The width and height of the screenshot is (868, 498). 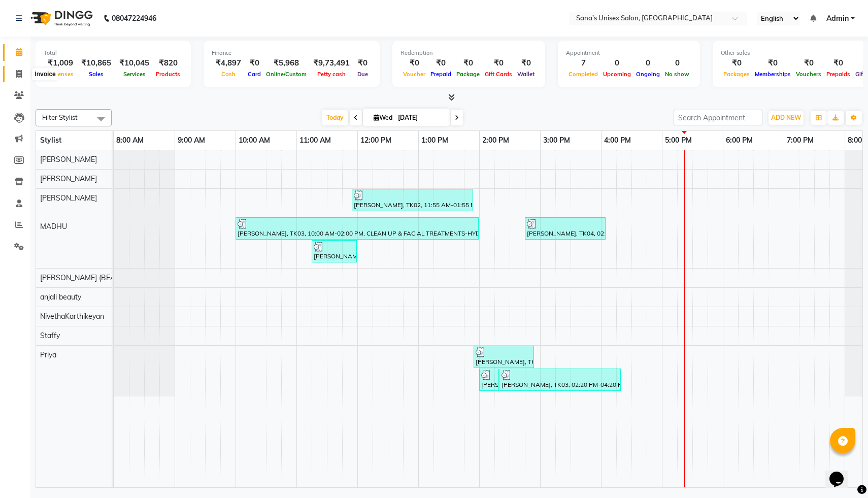 What do you see at coordinates (315, 140) in the screenshot?
I see `a: 11:00 AM` at bounding box center [315, 140].